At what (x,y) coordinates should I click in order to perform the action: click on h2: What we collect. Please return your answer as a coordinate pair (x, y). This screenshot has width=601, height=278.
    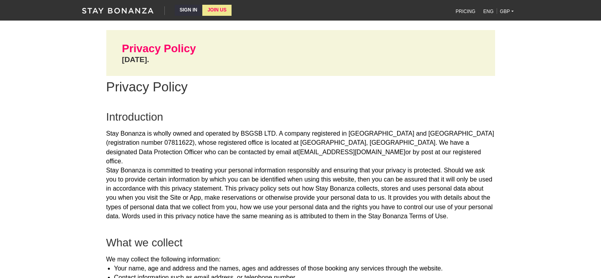
    Looking at the image, I should click on (301, 242).